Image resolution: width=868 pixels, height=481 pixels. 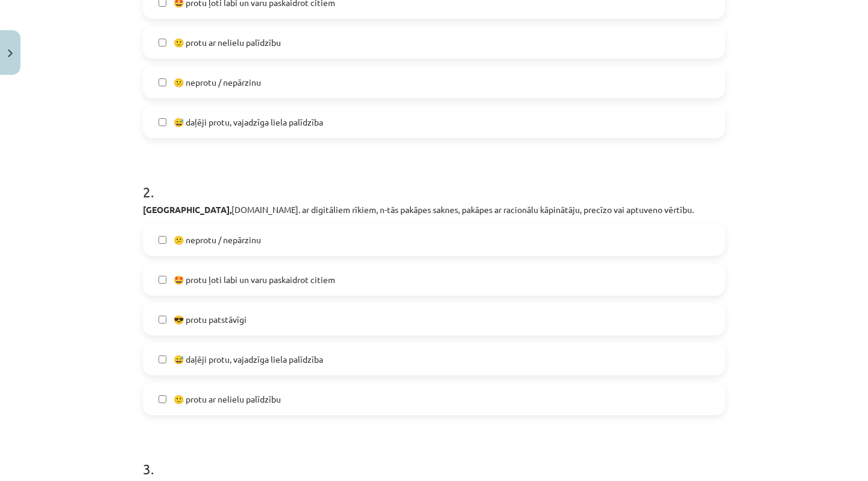 I want to click on span: 🤩 protu ļoti labi un varu paskaidrot citiem, so click(x=255, y=279).